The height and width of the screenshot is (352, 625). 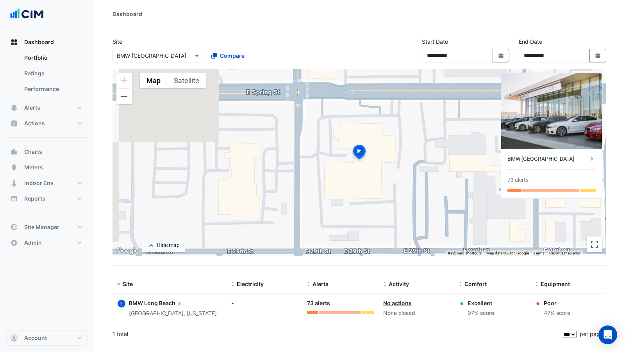 I want to click on button: Dashboard, so click(x=47, y=42).